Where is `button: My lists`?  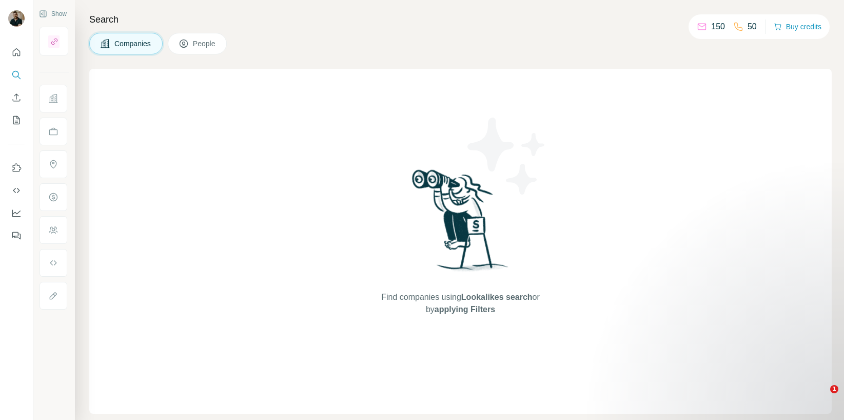 button: My lists is located at coordinates (16, 120).